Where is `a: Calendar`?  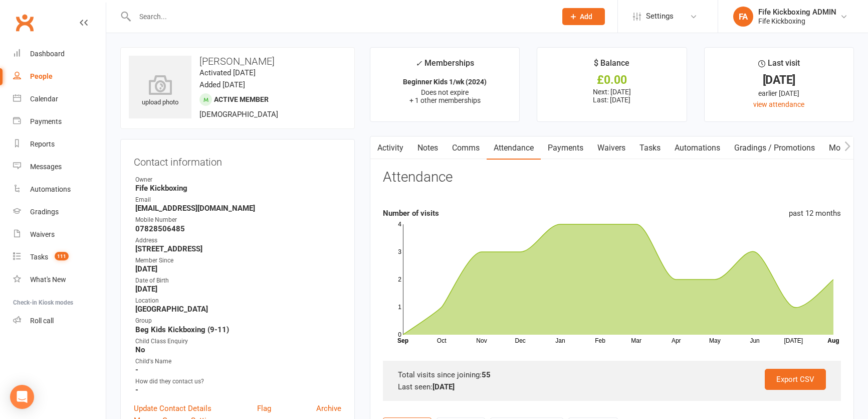 a: Calendar is located at coordinates (59, 98).